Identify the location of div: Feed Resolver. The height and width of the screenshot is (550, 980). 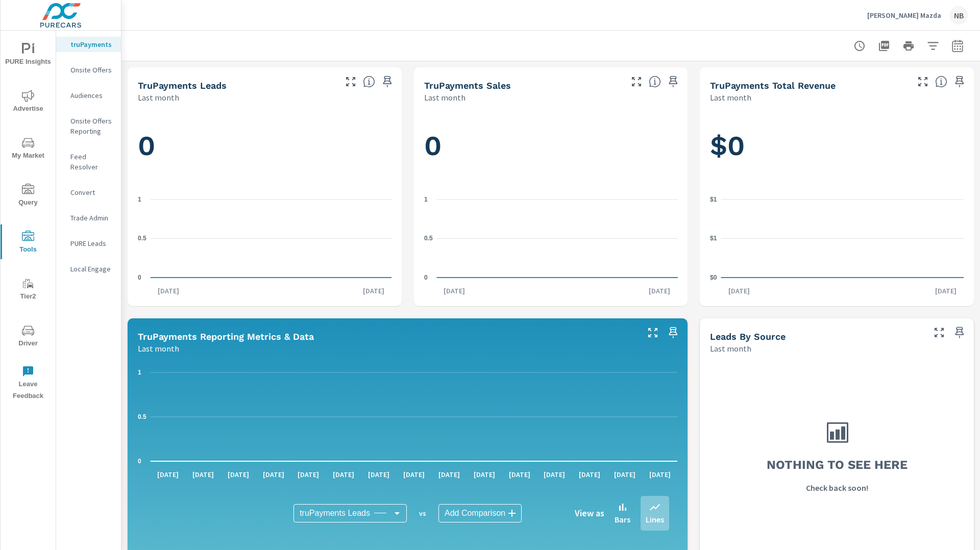
(88, 162).